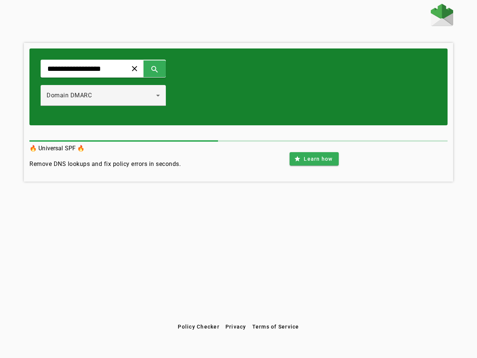 The height and width of the screenshot is (358, 477). What do you see at coordinates (276, 327) in the screenshot?
I see `button: Terms of Service` at bounding box center [276, 327].